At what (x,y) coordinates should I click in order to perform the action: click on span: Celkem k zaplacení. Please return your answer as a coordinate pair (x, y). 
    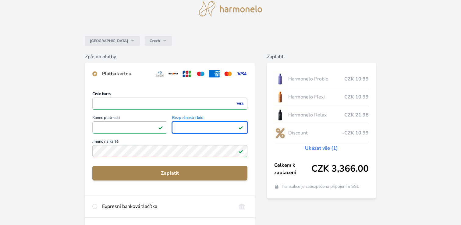
    Looking at the image, I should click on (293, 169).